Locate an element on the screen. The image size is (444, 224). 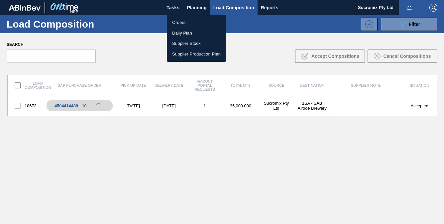
li: Daily Plan is located at coordinates (196, 33).